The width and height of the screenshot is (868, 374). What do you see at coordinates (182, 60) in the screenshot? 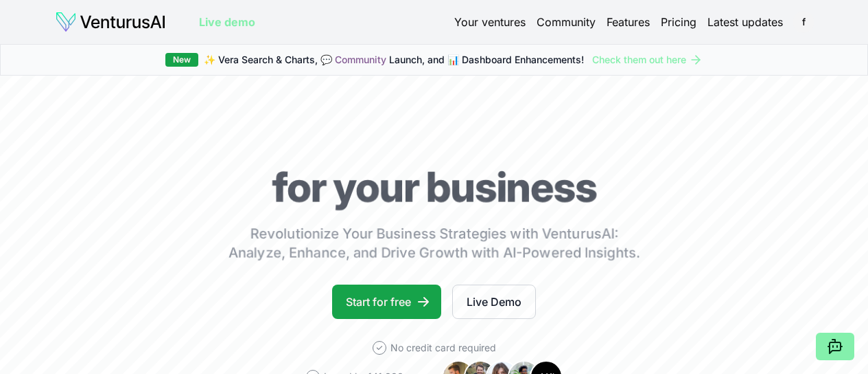
I see `div: New` at bounding box center [182, 60].